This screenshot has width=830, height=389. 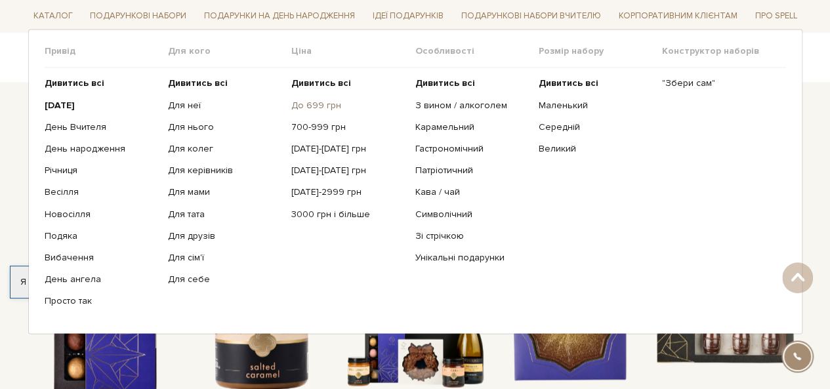 I want to click on a: Подяка, so click(x=101, y=237).